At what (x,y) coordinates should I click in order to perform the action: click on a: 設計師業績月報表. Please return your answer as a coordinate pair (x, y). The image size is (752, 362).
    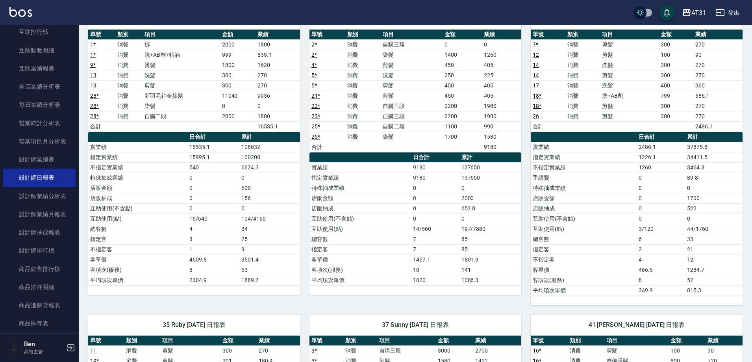
    Looking at the image, I should click on (39, 214).